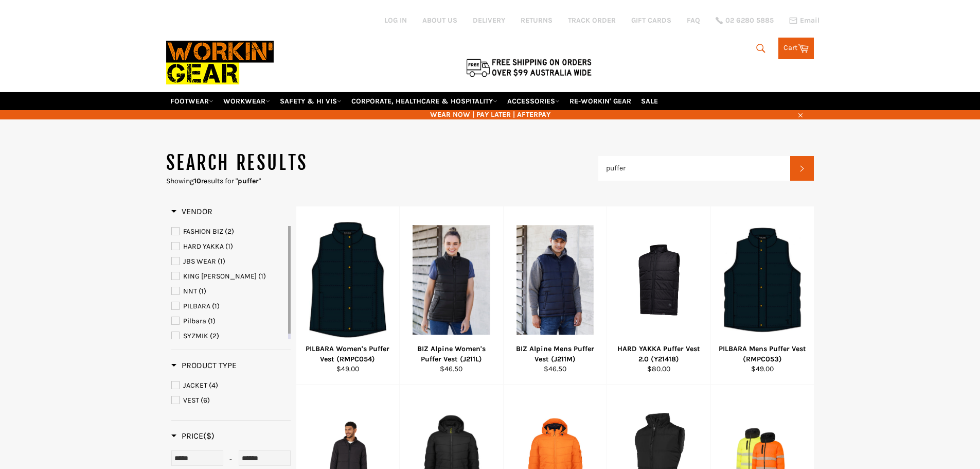 The image size is (980, 469). I want to click on input: Search, so click(694, 168).